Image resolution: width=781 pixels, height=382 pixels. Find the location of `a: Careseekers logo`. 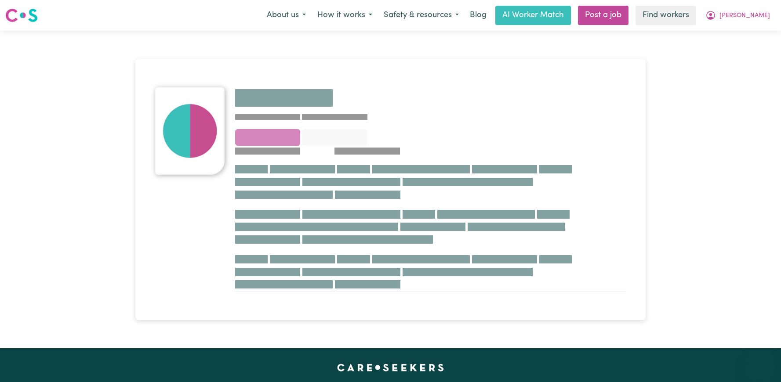

a: Careseekers logo is located at coordinates (22, 15).